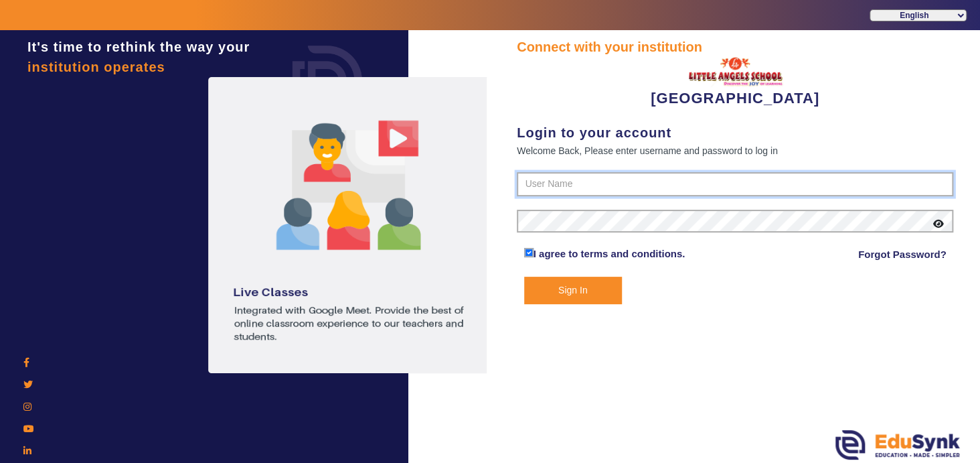 This screenshot has height=463, width=980. Describe the element at coordinates (735, 151) in the screenshot. I see `div: Welcome Back, Please enter username and password to log in` at that location.